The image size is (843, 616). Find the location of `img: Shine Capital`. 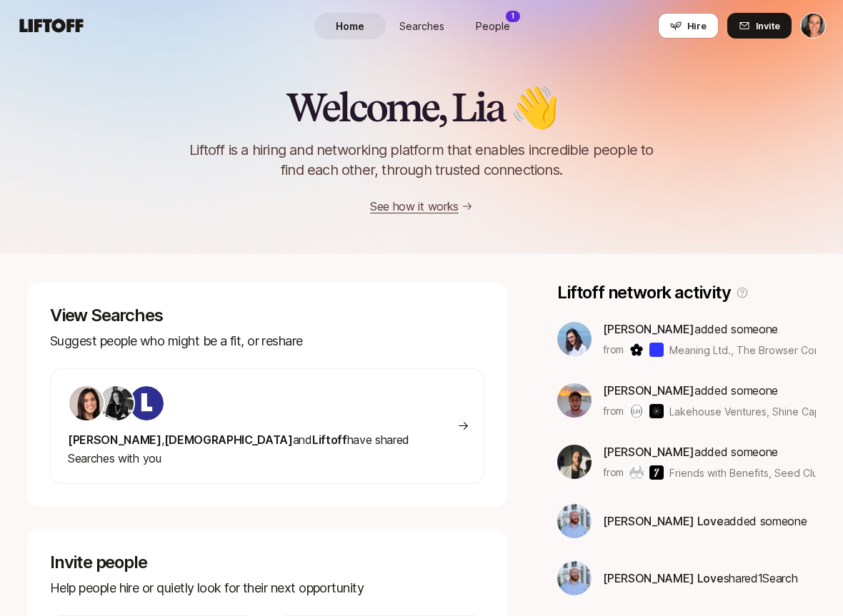

img: Shine Capital is located at coordinates (657, 411).